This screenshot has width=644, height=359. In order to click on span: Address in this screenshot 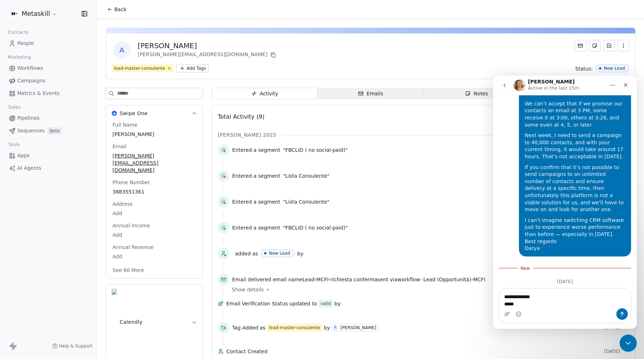, I will do `click(122, 204)`.